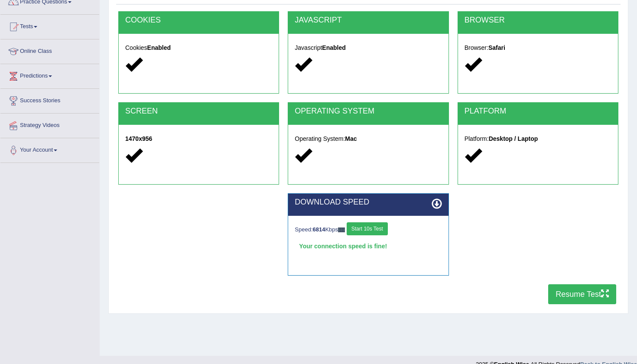 The width and height of the screenshot is (637, 364). Describe the element at coordinates (368, 246) in the screenshot. I see `div: Your connection speed is fine!` at that location.